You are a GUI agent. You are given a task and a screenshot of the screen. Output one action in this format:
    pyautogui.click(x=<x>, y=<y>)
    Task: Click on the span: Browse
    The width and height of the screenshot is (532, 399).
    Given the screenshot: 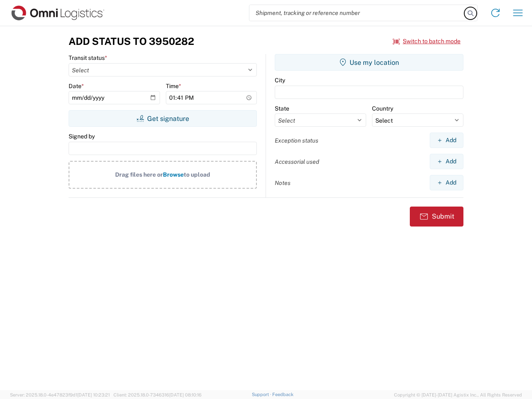 What is the action you would take?
    pyautogui.click(x=174, y=174)
    